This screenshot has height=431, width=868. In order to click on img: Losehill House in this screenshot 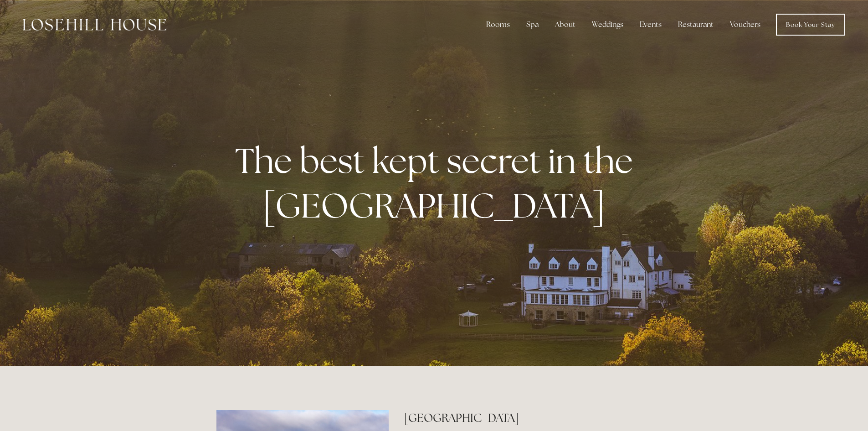, I will do `click(95, 24)`.